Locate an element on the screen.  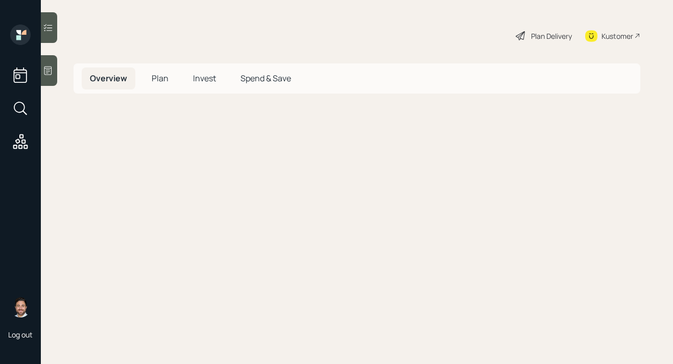
span: Invest is located at coordinates (204, 78).